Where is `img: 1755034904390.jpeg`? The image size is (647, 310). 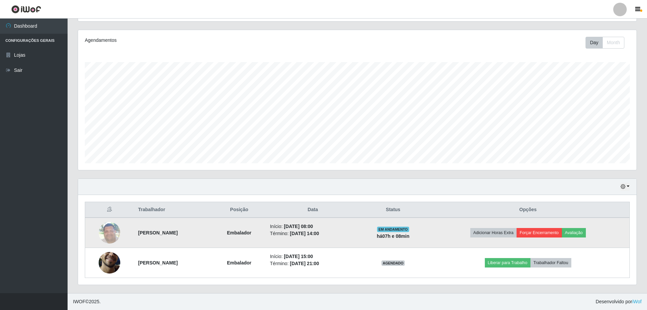
img: 1755034904390.jpeg is located at coordinates (109, 263).